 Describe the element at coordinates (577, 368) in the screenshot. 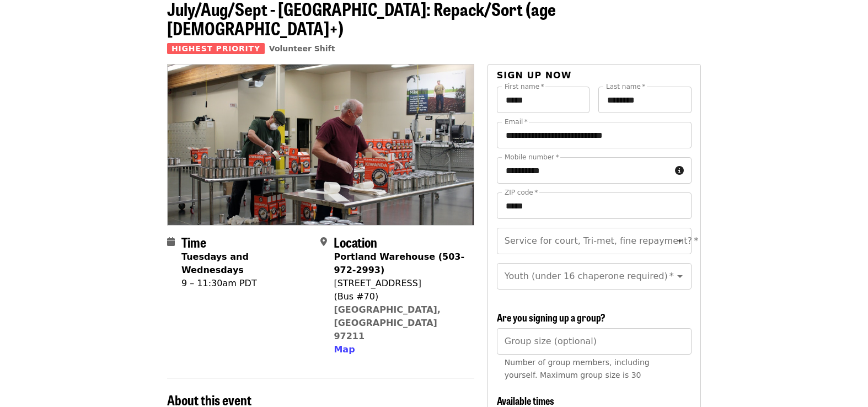

I see `span: Number of group members, including yourself. Maximum group size is 30` at that location.